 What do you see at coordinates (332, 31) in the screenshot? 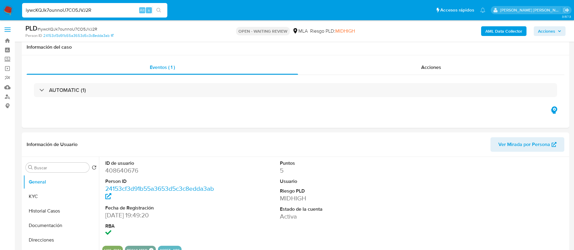
I see `span: Riesgo PLD:` at bounding box center [332, 31].